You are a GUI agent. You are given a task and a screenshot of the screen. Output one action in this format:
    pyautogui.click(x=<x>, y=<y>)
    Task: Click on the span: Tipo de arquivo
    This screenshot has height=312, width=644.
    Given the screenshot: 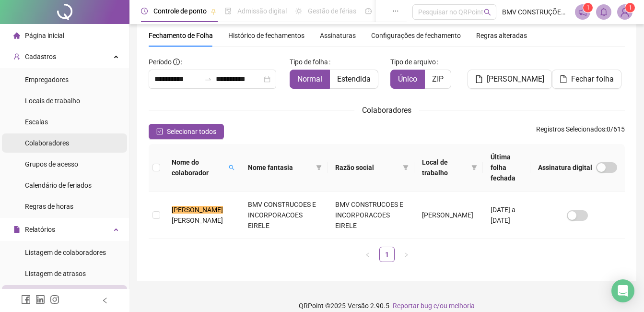 What is the action you would take?
    pyautogui.click(x=413, y=62)
    